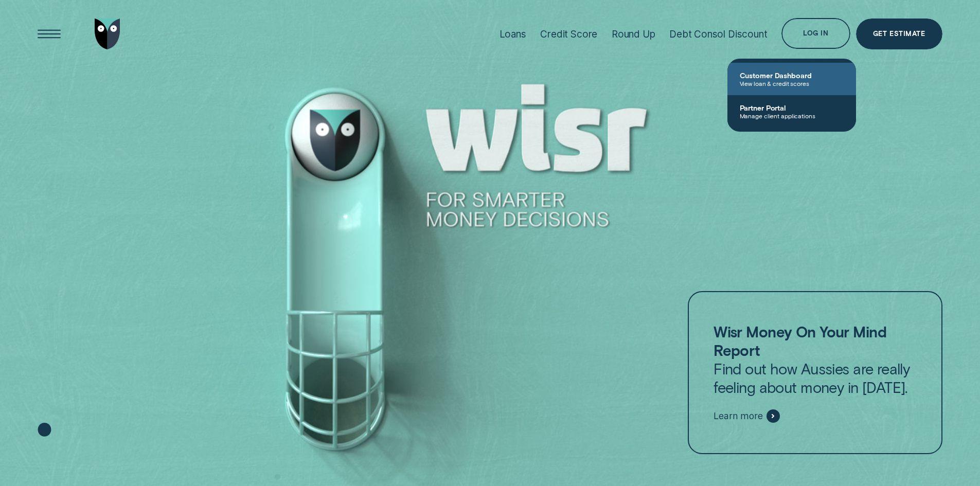  Describe the element at coordinates (791, 83) in the screenshot. I see `span: View loan & credit scores` at that location.